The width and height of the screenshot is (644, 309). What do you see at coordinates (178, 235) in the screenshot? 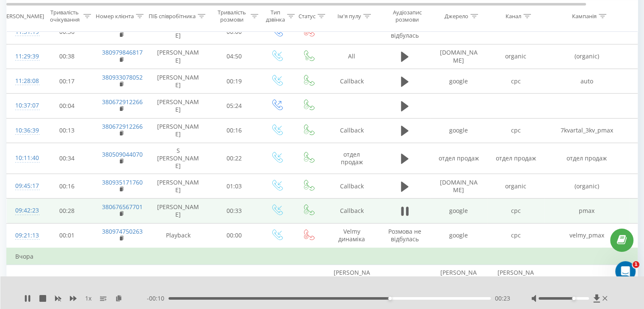
I see `td: Playback` at bounding box center [178, 235].